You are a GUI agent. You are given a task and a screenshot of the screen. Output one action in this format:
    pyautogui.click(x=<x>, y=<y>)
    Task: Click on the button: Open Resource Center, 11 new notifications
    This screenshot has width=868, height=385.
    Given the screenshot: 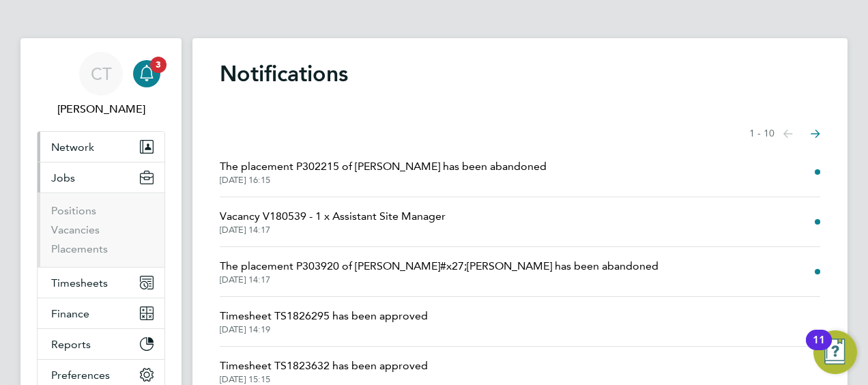 What is the action you would take?
    pyautogui.click(x=835, y=352)
    